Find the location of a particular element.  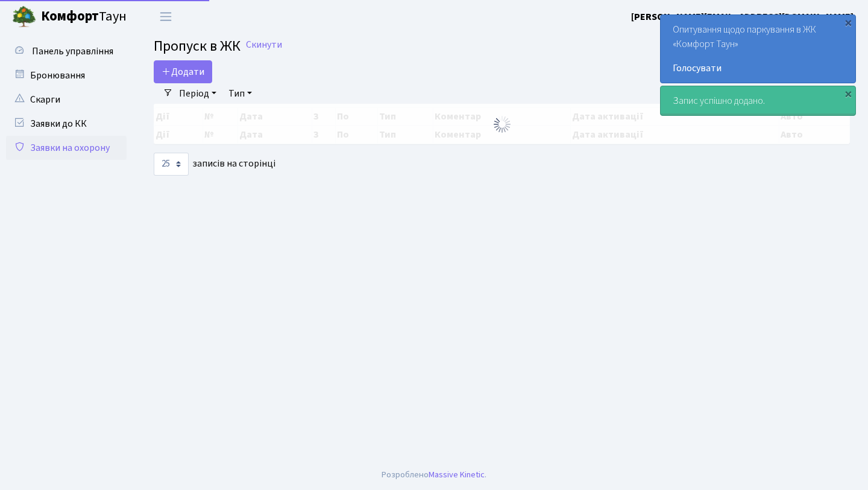

a: Додати is located at coordinates (182, 72).